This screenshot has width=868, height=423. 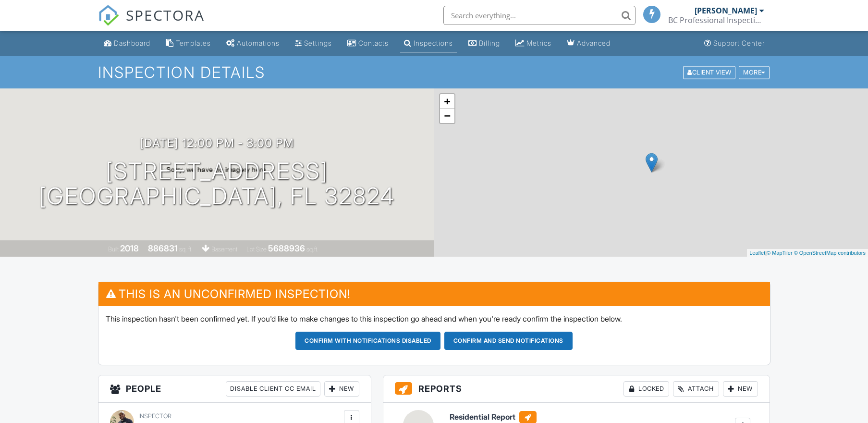 What do you see at coordinates (434, 318) in the screenshot?
I see `p: This inspection hasn't been confirmed yet. If you'd like to make changes to this inspection go ah...` at bounding box center [434, 318].